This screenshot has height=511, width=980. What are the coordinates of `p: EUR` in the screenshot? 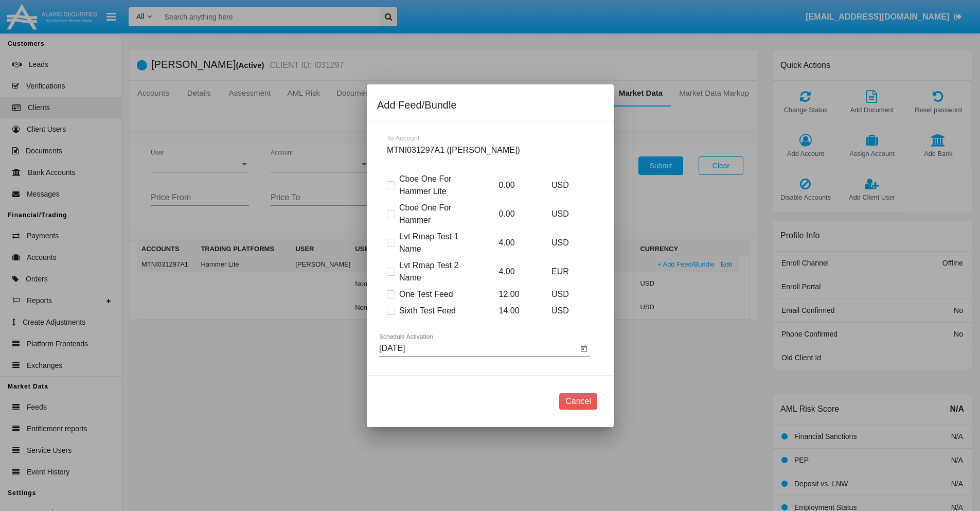 It's located at (567, 272).